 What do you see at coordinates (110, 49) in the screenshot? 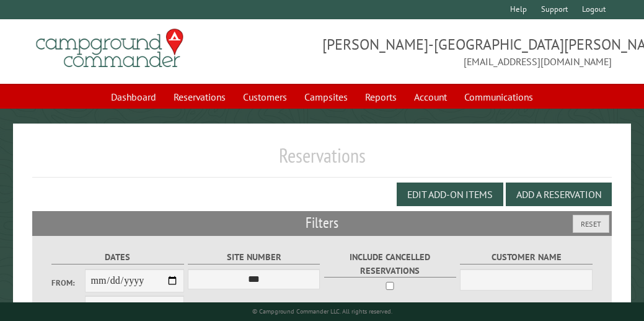
I see `img: Campground Commander` at bounding box center [110, 49].